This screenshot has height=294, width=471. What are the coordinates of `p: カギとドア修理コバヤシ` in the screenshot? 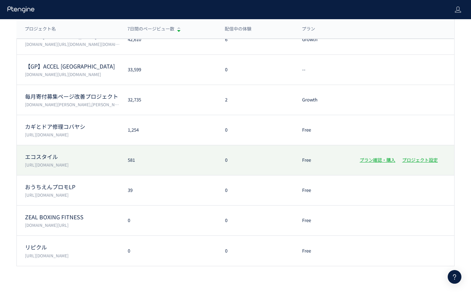 It's located at (72, 126).